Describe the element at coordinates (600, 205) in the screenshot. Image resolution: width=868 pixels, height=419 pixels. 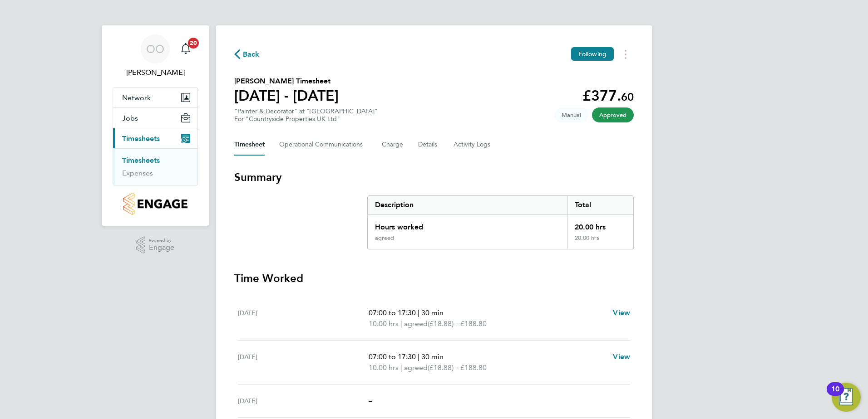
I see `div: Total` at that location.